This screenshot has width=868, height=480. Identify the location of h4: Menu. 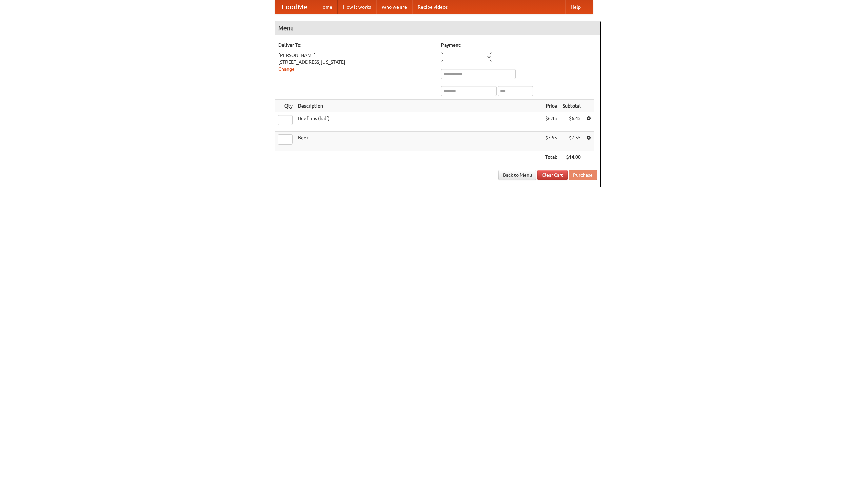
(438, 28).